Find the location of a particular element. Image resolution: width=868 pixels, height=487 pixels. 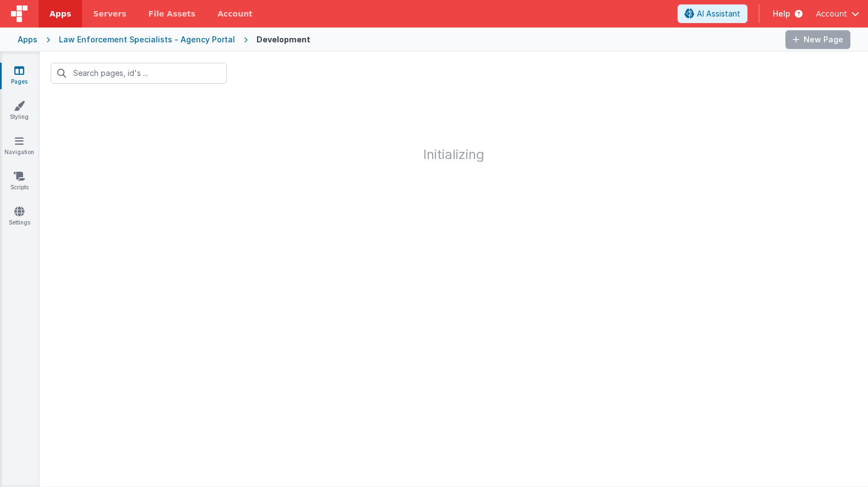

input: Search pages, id's ... is located at coordinates (139, 73).